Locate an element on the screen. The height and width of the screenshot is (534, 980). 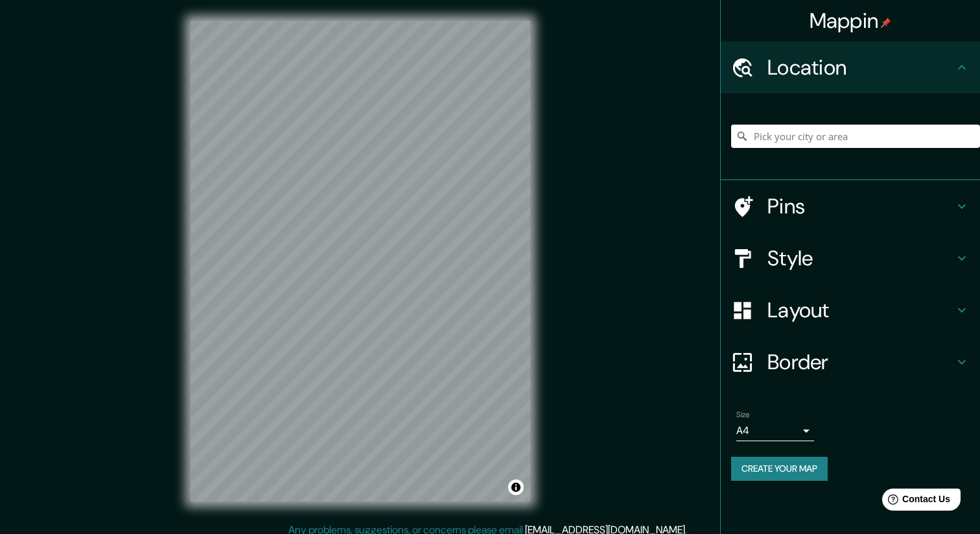
div: Pins is located at coordinates (850, 206).